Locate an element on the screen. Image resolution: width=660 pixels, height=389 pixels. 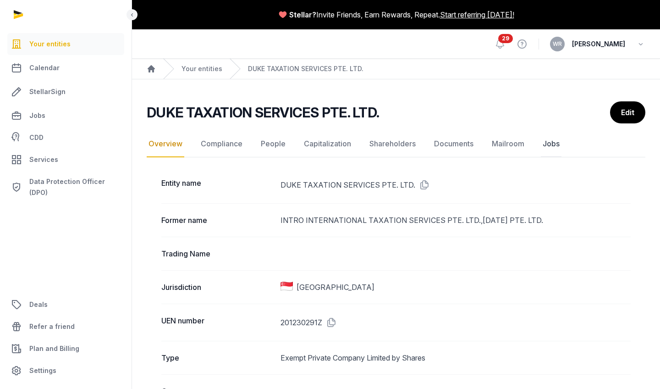
a: Edit is located at coordinates (627, 112).